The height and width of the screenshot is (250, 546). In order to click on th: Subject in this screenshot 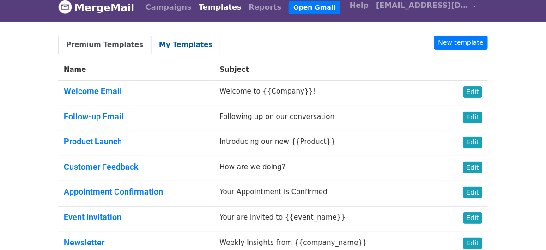, I will do `click(329, 70)`.